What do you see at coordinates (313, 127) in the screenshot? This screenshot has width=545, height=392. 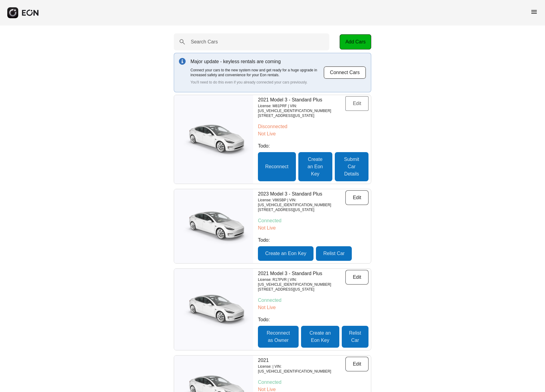 I see `p: Disconnected` at bounding box center [313, 127].